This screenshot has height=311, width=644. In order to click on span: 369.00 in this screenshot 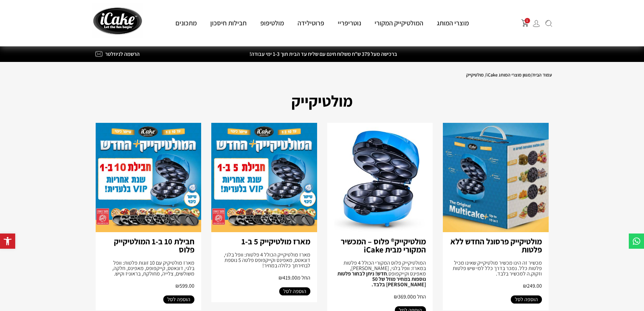, I will do `click(403, 296)`.